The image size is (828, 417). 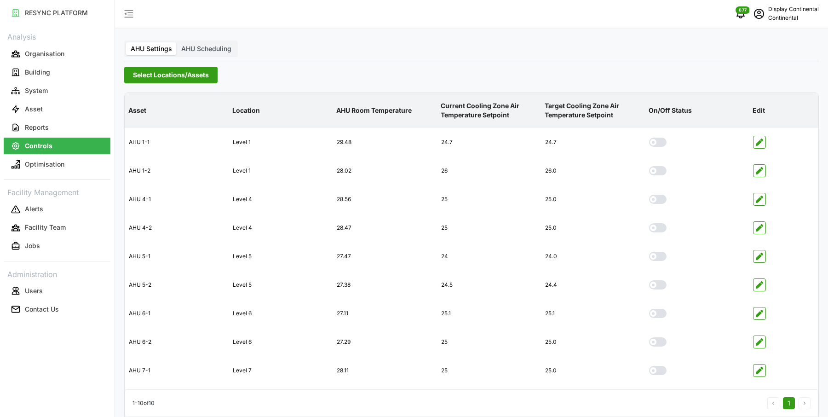 What do you see at coordinates (57, 146) in the screenshot?
I see `a: Controls` at bounding box center [57, 146].